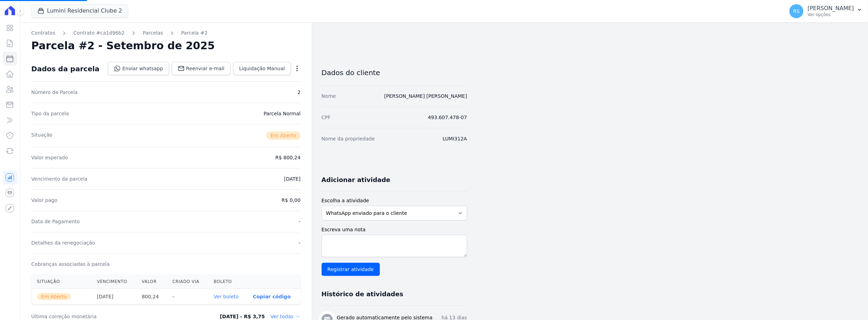  I want to click on dt: Vencimento da parcela, so click(60, 179).